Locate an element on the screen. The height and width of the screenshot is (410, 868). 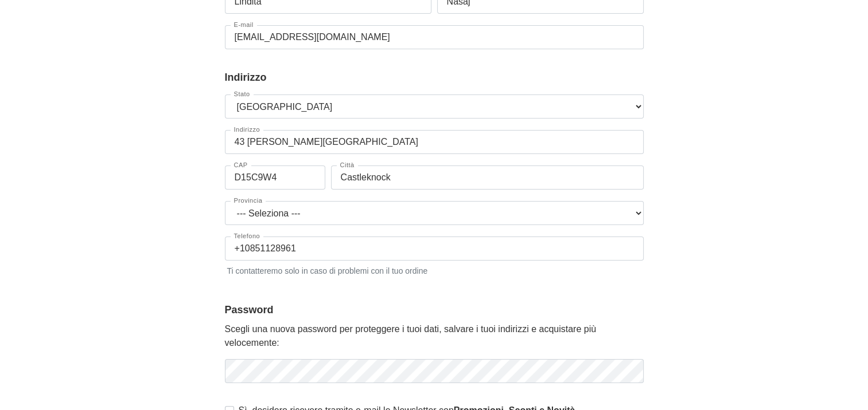
label: E-mail is located at coordinates (244, 25).